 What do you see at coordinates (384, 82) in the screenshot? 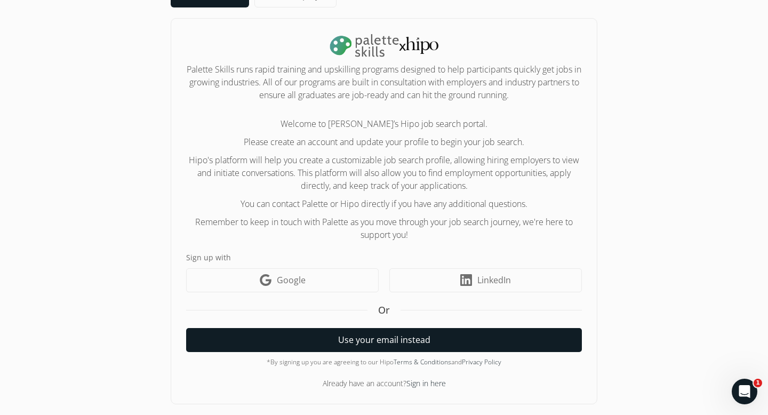
I see `h2: Palette Skills runs rapid training and upskilling programs designed to help participants quickly ...` at bounding box center [384, 82].